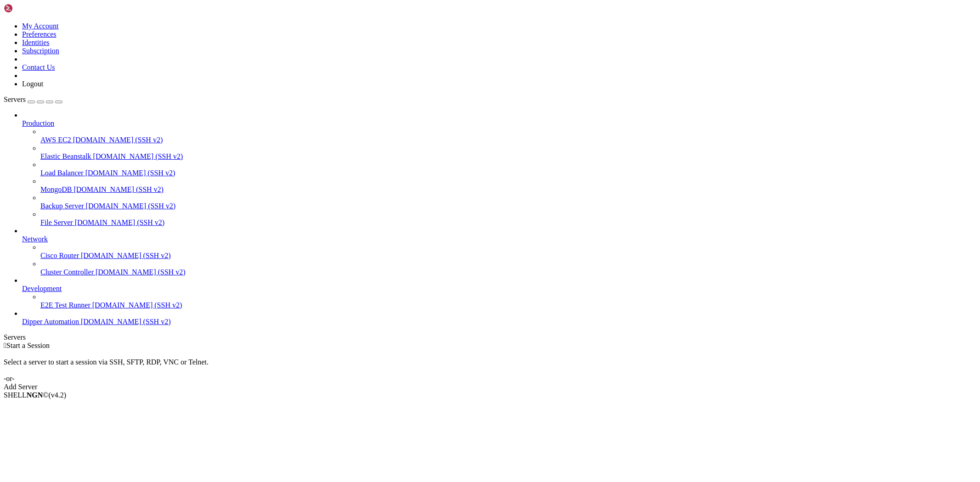 This screenshot has width=980, height=482. What do you see at coordinates (499, 252) in the screenshot?
I see `li: Network` at bounding box center [499, 252].